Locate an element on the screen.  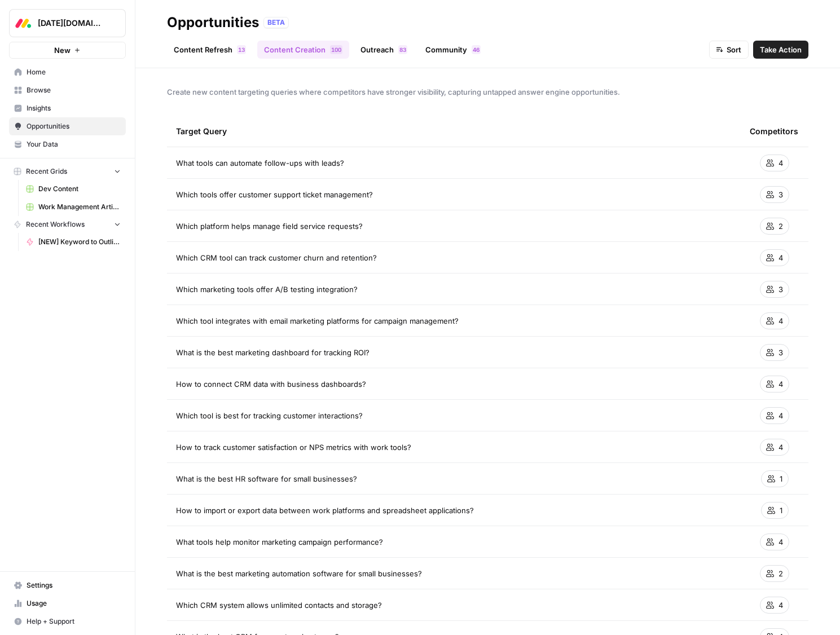
span: 6 is located at coordinates (478, 49).